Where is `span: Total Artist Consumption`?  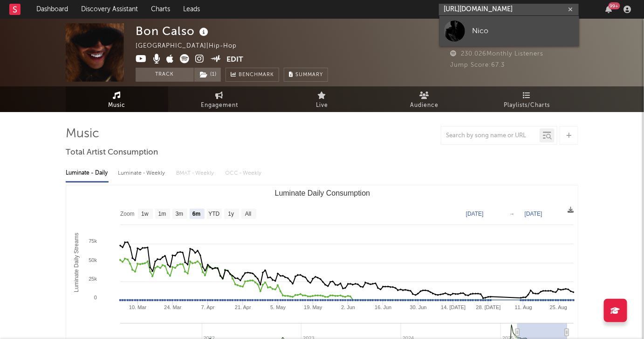
span: Total Artist Consumption is located at coordinates (112, 152).